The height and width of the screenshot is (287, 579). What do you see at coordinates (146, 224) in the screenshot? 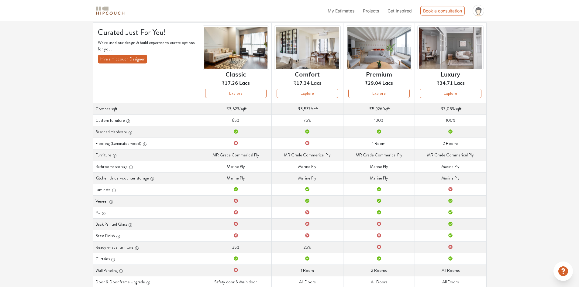
I see `th: Back Painted Glass` at bounding box center [146, 224].